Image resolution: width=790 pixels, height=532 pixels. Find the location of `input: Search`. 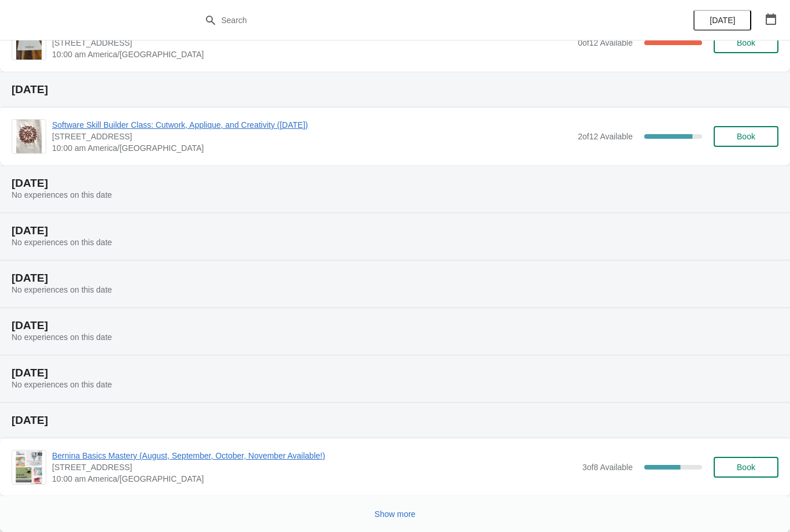

input: Search is located at coordinates (407, 20).